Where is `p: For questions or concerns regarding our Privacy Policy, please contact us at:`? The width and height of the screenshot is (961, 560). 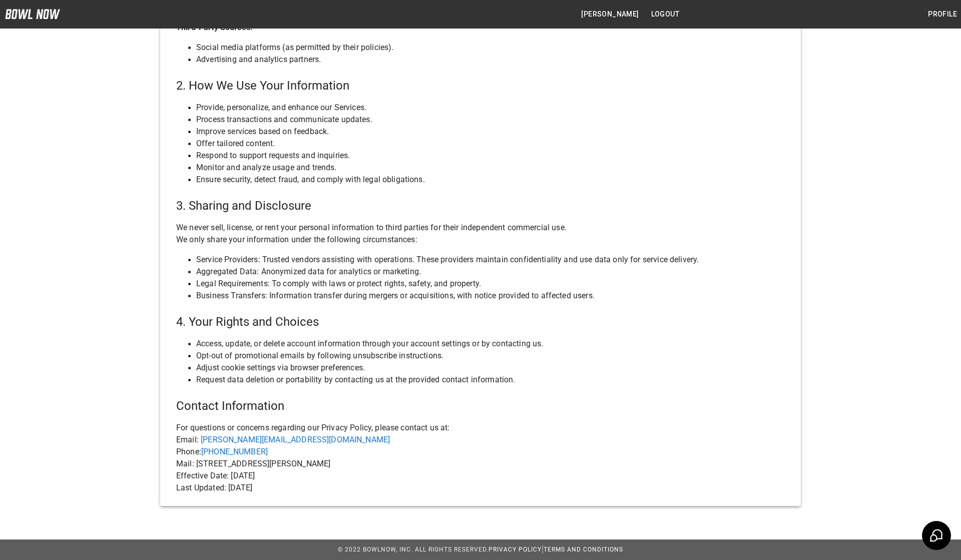 p: For questions or concerns regarding our Privacy Policy, please contact us at: is located at coordinates (480, 427).